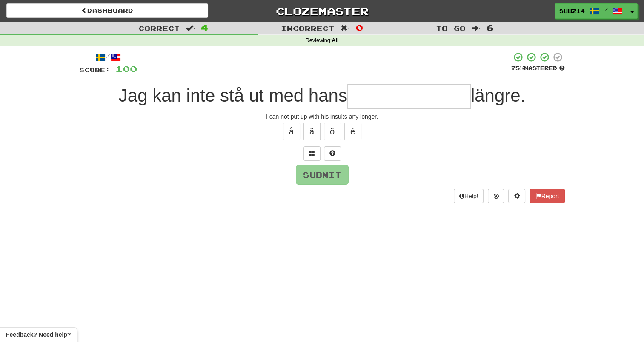  Describe the element at coordinates (496, 196) in the screenshot. I see `button: Round history (alt+y)` at that location.